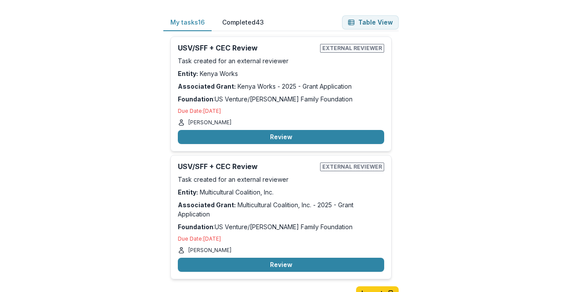  Describe the element at coordinates (188, 22) in the screenshot. I see `button: My tasks 16` at that location.